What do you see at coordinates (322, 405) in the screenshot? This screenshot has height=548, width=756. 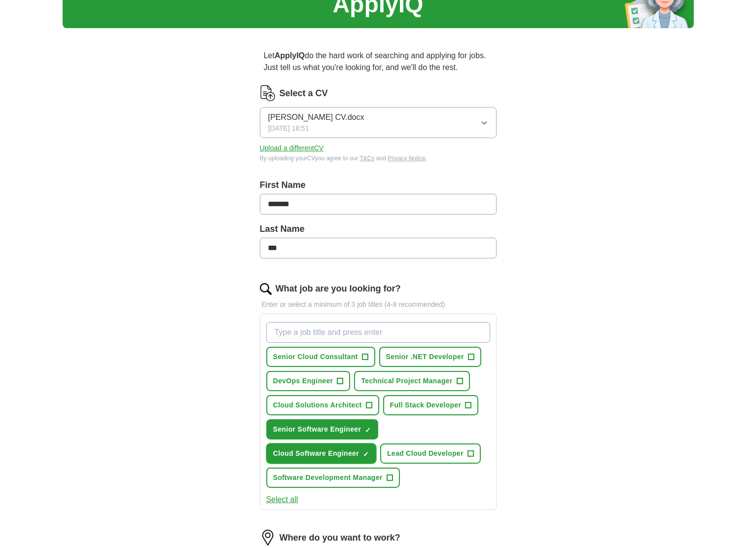 I see `button: Cloud Solutions Architect` at bounding box center [322, 405].